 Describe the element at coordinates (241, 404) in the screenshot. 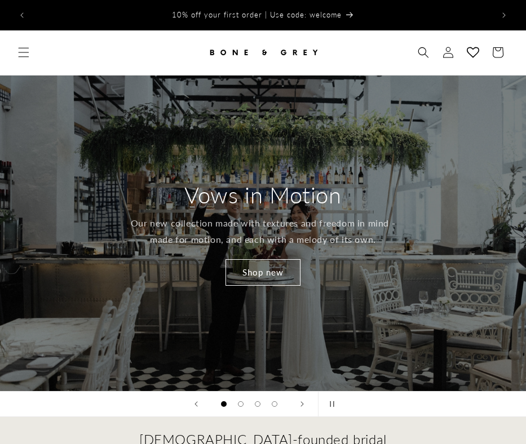

I see `button: Load slide 2 of 4` at that location.